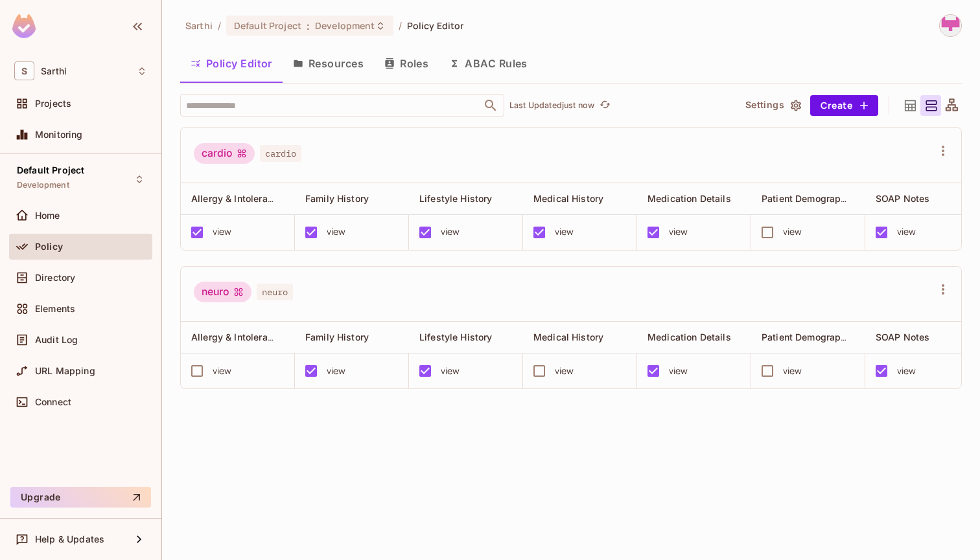 The height and width of the screenshot is (560, 980). Describe the element at coordinates (24, 71) in the screenshot. I see `span: S` at that location.